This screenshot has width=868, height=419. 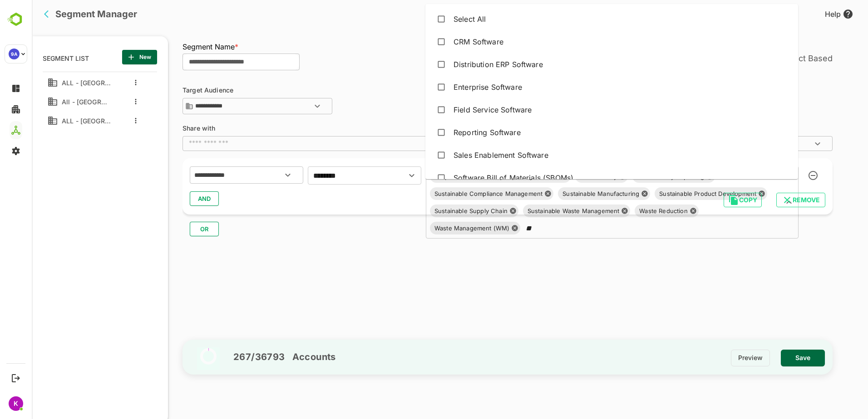 What do you see at coordinates (456, 87) in the screenshot?
I see `div: Enterprise Software` at bounding box center [456, 87].